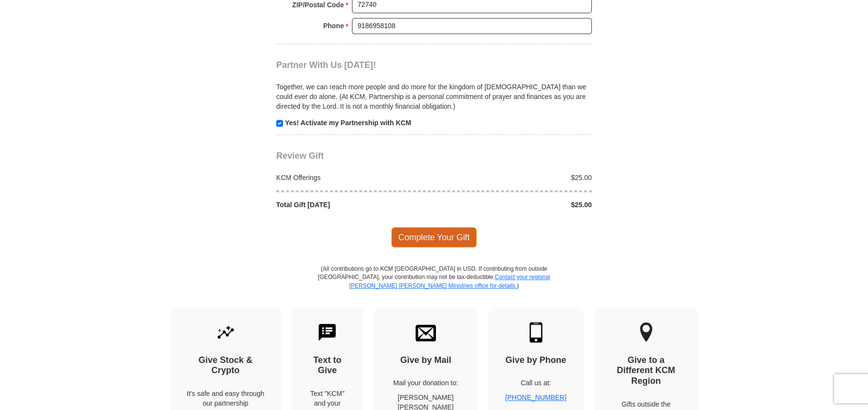 The image size is (868, 410). What do you see at coordinates (300, 156) in the screenshot?
I see `span: Review Gift` at bounding box center [300, 156].